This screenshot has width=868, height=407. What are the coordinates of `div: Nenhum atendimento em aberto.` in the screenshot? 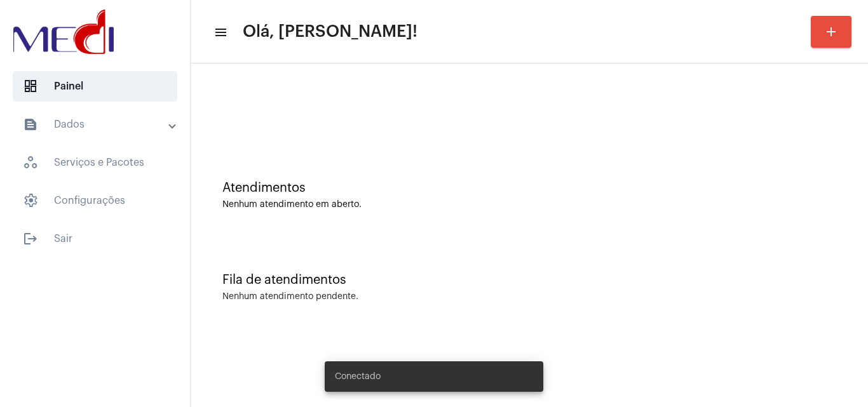 It's located at (529, 204).